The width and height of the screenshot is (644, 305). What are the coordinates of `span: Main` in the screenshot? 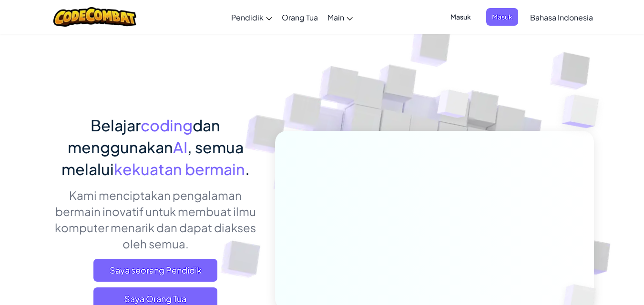 It's located at (336, 17).